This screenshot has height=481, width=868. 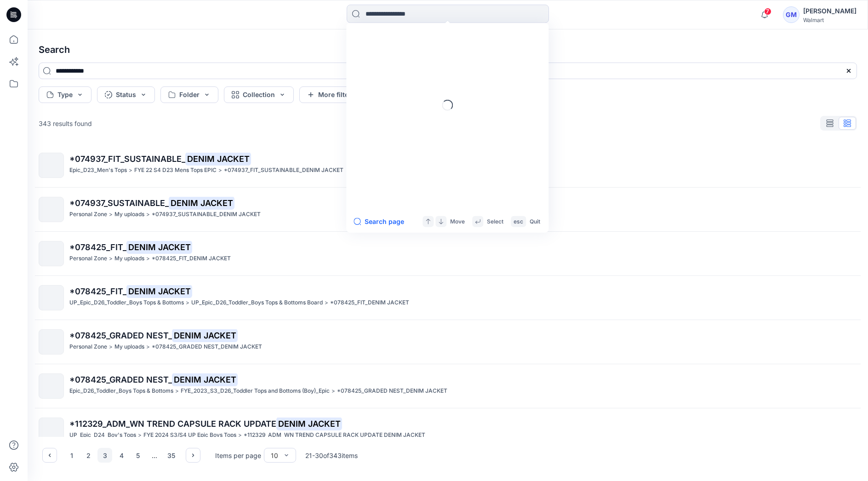 What do you see at coordinates (256, 391) in the screenshot?
I see `p: FYE_2023_S3_D26_Toddler Tops and Bottoms (Boy)_Epic` at bounding box center [256, 391].